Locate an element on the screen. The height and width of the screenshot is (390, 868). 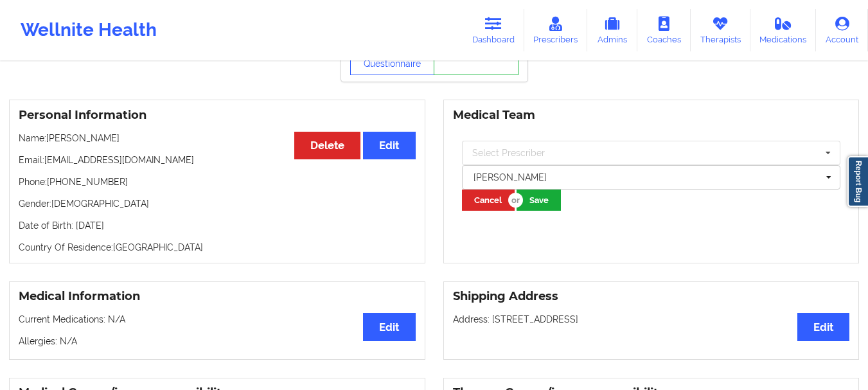
a: Dashboard is located at coordinates (493, 30).